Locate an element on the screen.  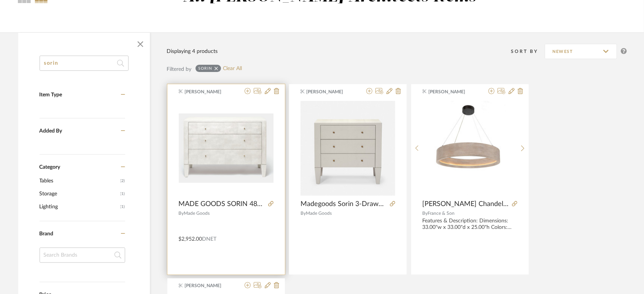
span: Storage is located at coordinates (79, 194).